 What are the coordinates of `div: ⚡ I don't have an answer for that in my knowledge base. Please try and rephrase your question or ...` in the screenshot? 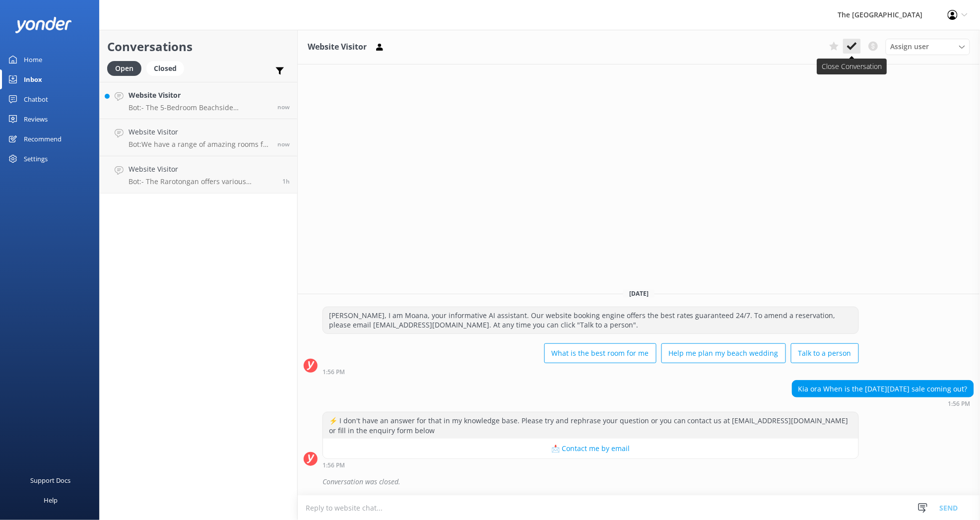 It's located at (590, 426).